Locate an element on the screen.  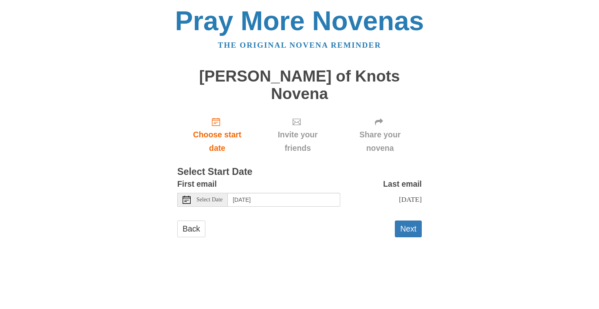
a: Back is located at coordinates (191, 229).